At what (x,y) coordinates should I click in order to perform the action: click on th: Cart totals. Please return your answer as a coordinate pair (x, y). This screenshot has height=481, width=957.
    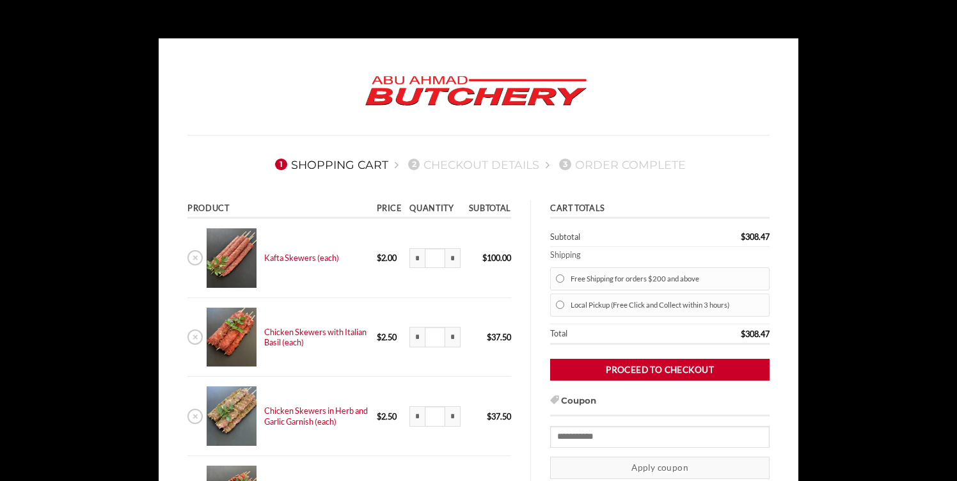
    Looking at the image, I should click on (659, 209).